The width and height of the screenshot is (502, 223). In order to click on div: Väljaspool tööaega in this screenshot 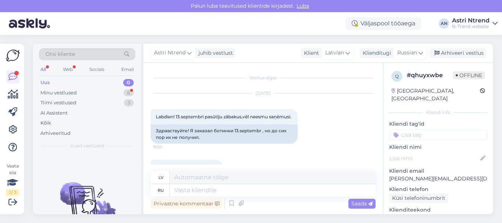, I will do `click(384, 24)`.